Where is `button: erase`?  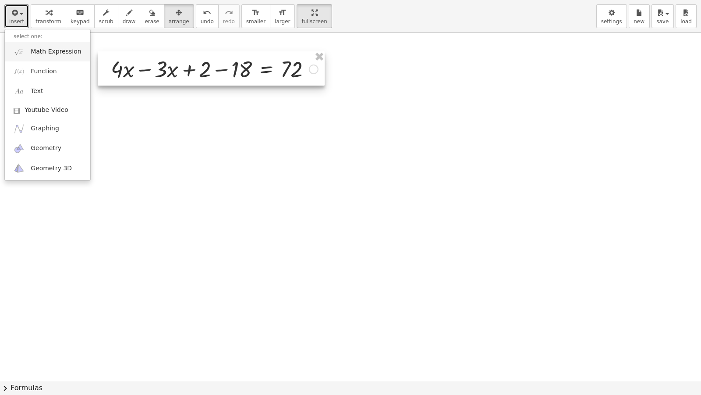
button: erase is located at coordinates (152, 16).